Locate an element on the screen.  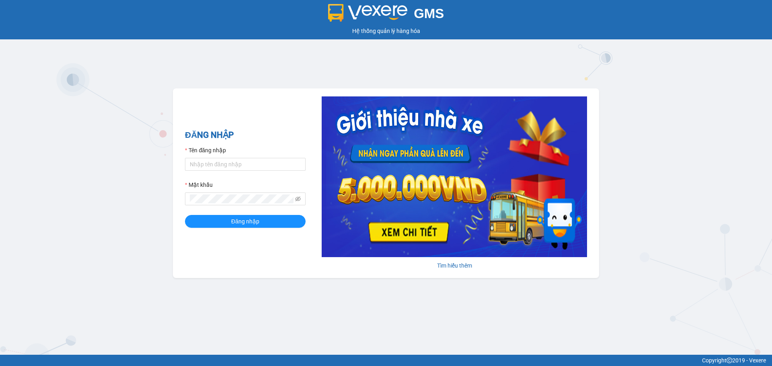
div: Tìm hiểu thêm is located at coordinates (455, 266).